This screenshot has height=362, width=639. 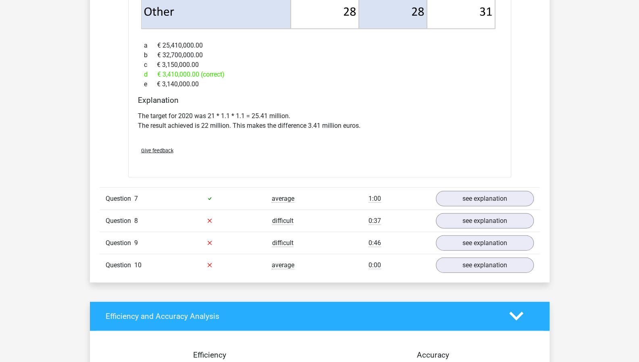 What do you see at coordinates (320, 65) in the screenshot?
I see `div: € 3,150,000.00` at bounding box center [320, 65].